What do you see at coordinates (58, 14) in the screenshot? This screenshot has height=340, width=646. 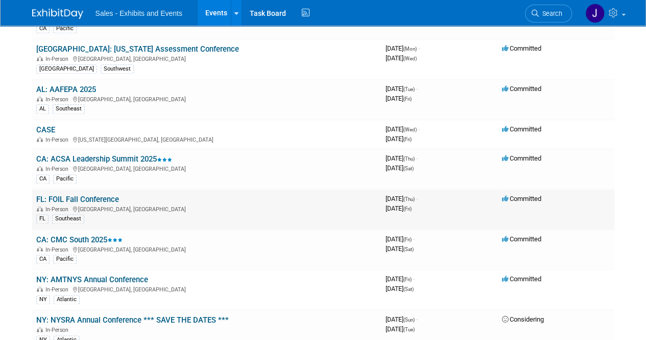 I see `img: ExhibitDay` at bounding box center [58, 14].